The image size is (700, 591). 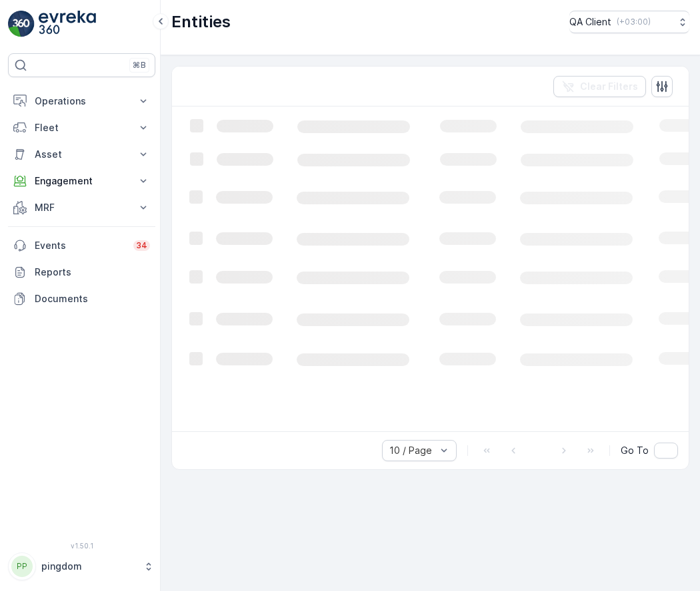 I want to click on span: Go To, so click(x=634, y=451).